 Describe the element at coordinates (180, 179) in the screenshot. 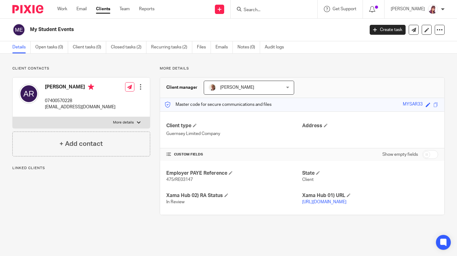

I see `span: 475/RE03147` at that location.